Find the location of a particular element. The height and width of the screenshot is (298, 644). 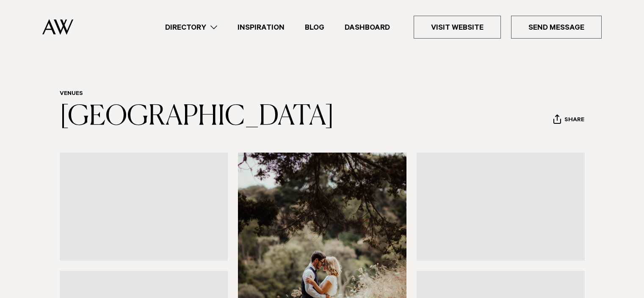

a: Dashboard is located at coordinates (367, 27).